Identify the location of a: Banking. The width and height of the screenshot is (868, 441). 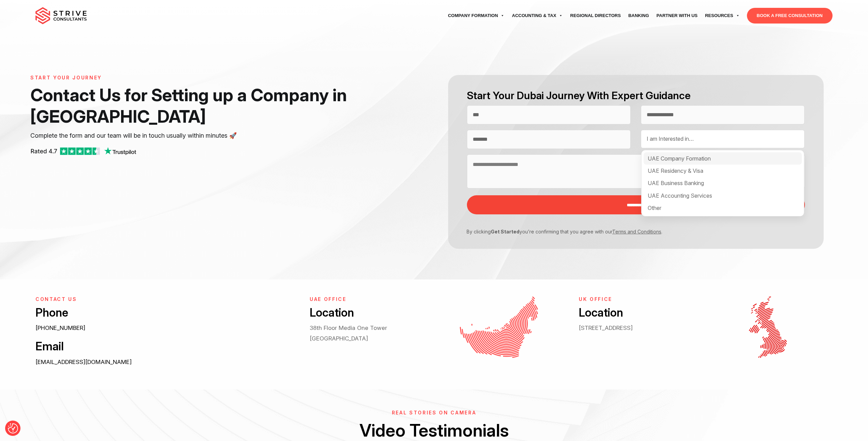
(639, 16).